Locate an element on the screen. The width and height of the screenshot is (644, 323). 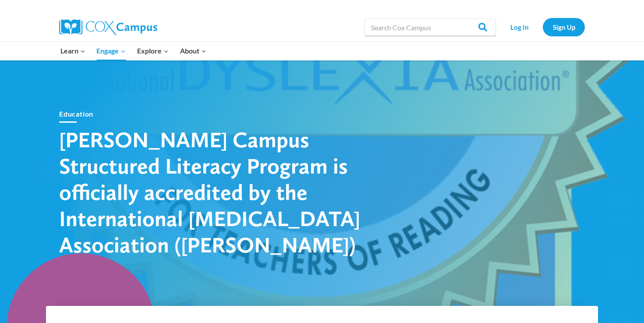
span: Learn is located at coordinates (73, 51).